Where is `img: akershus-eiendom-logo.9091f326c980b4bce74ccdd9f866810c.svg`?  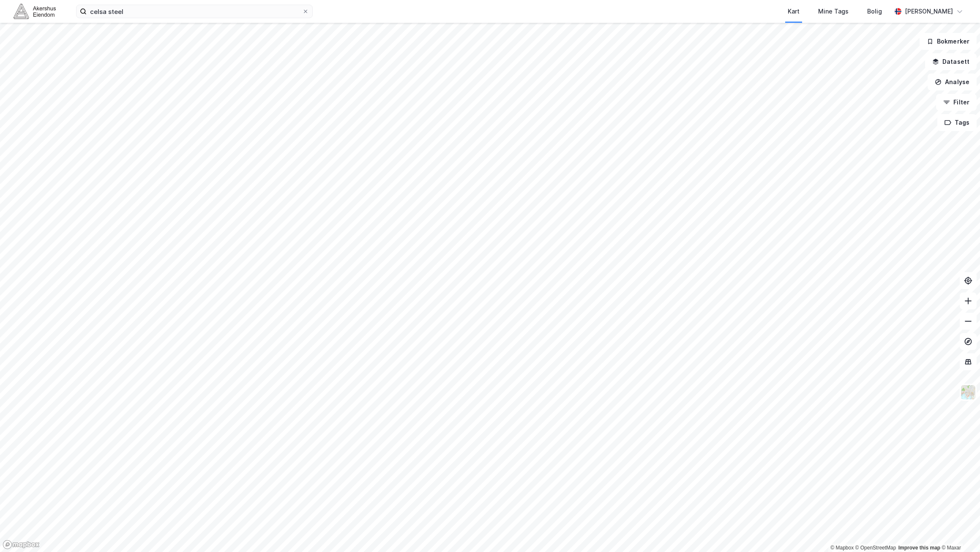
img: akershus-eiendom-logo.9091f326c980b4bce74ccdd9f866810c.svg is located at coordinates (35, 11).